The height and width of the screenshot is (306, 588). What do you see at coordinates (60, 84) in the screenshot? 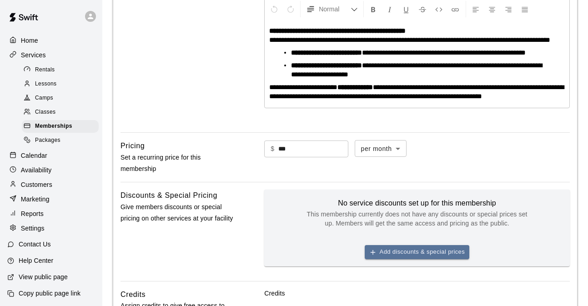
I see `div: Lessons` at bounding box center [60, 84].